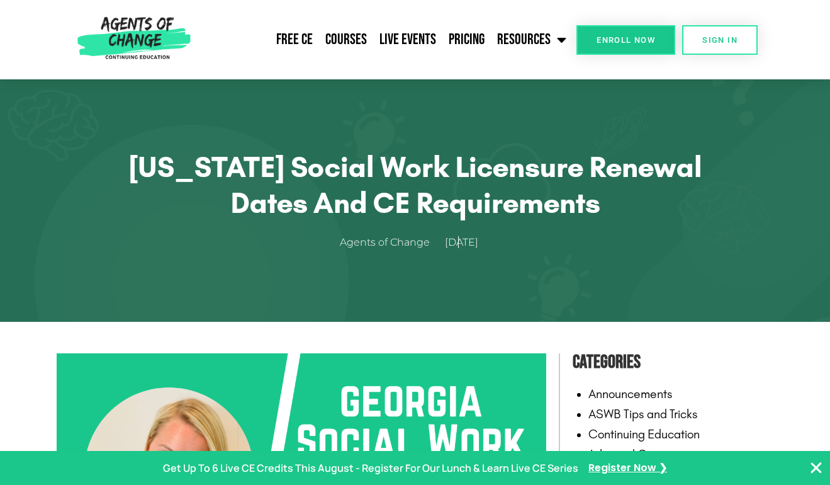 This screenshot has width=830, height=485. I want to click on h4: Categories, so click(674, 362).